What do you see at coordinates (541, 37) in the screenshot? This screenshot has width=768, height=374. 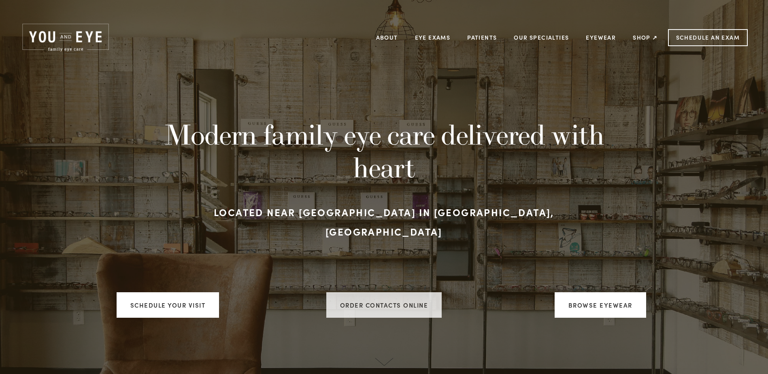 I see `a: Our Specialties` at bounding box center [541, 37].